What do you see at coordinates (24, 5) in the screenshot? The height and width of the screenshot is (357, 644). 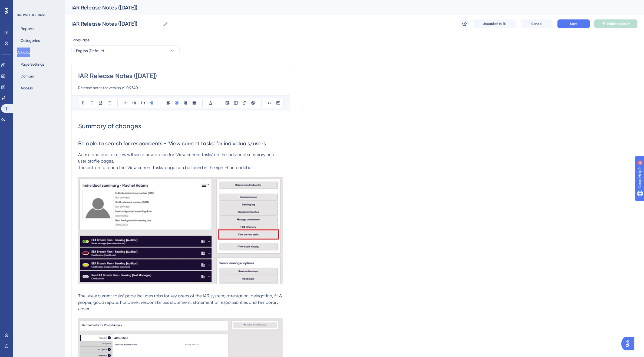 I see `span: Need Help?` at bounding box center [24, 5].